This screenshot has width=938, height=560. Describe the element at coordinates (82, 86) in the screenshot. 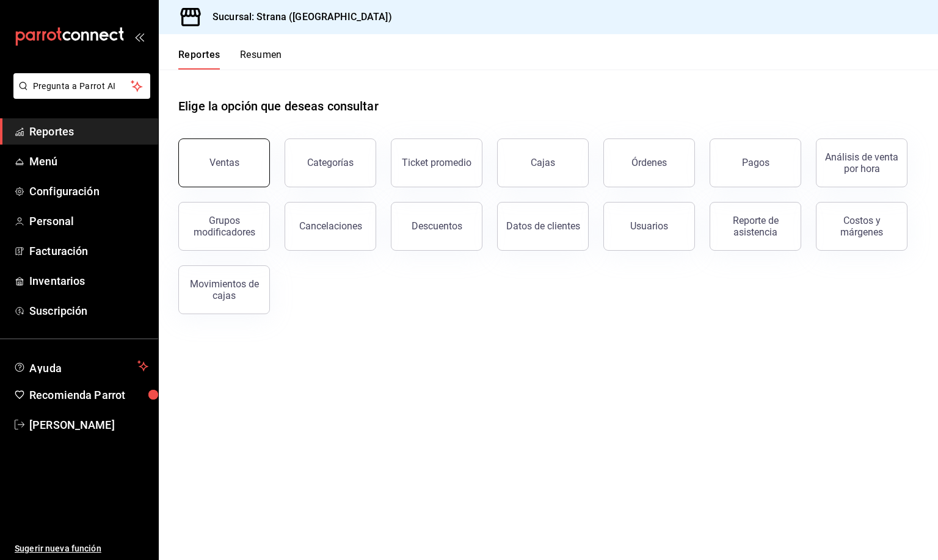

I see `button: Pregunta a Parrot AI` at that location.